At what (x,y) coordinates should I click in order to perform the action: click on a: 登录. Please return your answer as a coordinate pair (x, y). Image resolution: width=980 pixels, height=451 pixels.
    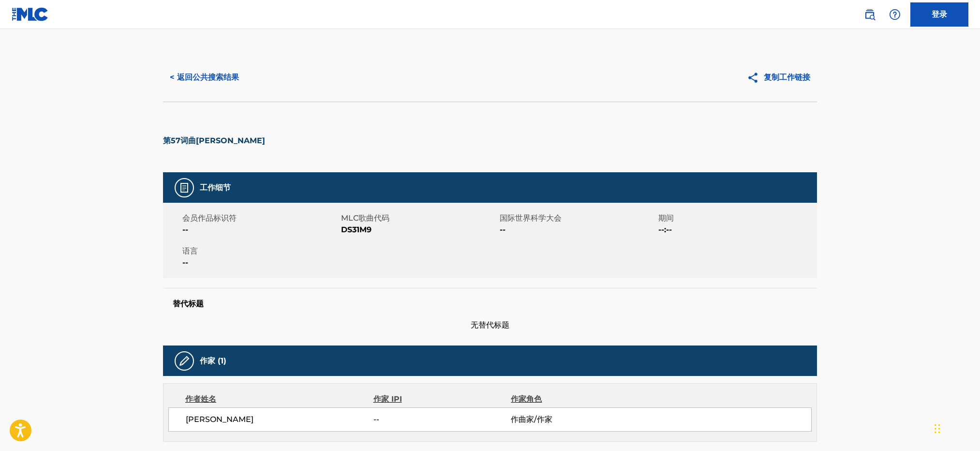
    Looking at the image, I should click on (940, 15).